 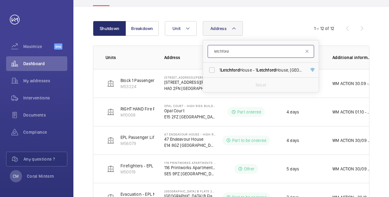 I want to click on p: 116 Printworks Apartments Flats 1-65, so click(x=190, y=168).